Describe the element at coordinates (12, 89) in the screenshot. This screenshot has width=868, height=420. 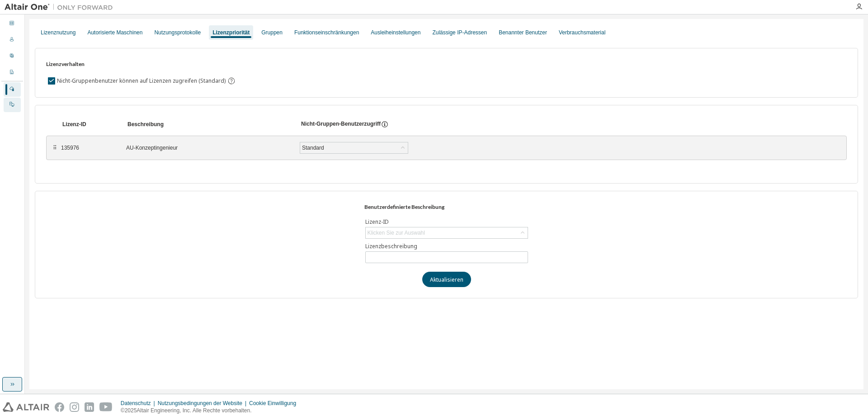
I see `div: Managed` at that location.